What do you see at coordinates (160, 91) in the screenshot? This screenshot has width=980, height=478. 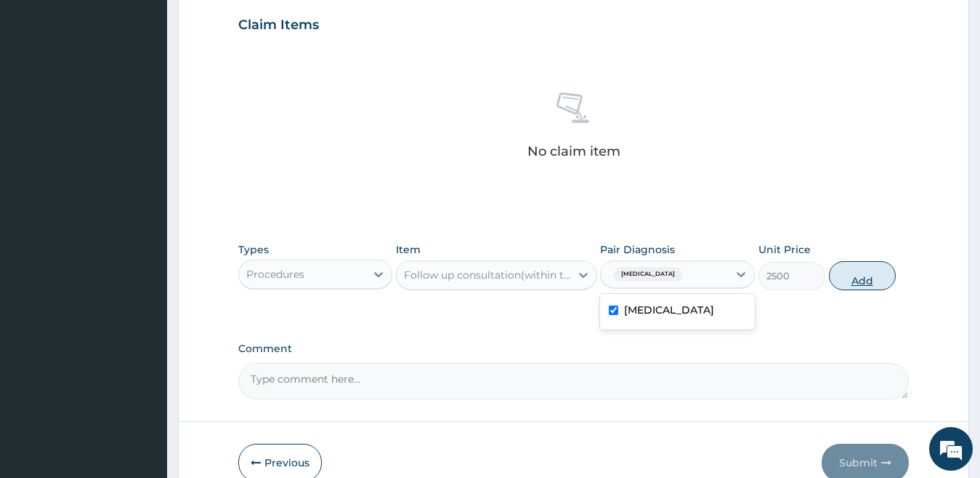 I see `div: Chat with us now` at bounding box center [160, 91].